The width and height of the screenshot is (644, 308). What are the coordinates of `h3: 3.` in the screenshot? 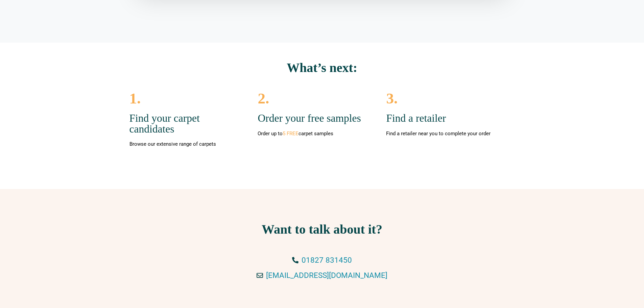 It's located at (443, 99).